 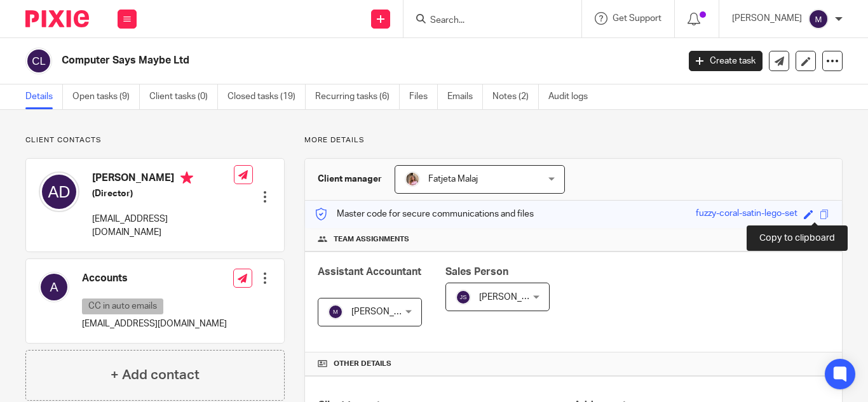 I want to click on input: Search, so click(x=486, y=21).